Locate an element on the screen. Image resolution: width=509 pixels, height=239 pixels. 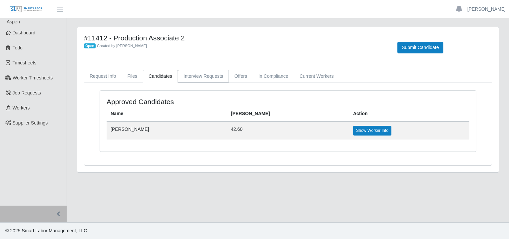
h4: Approved Candidates is located at coordinates (179, 101).